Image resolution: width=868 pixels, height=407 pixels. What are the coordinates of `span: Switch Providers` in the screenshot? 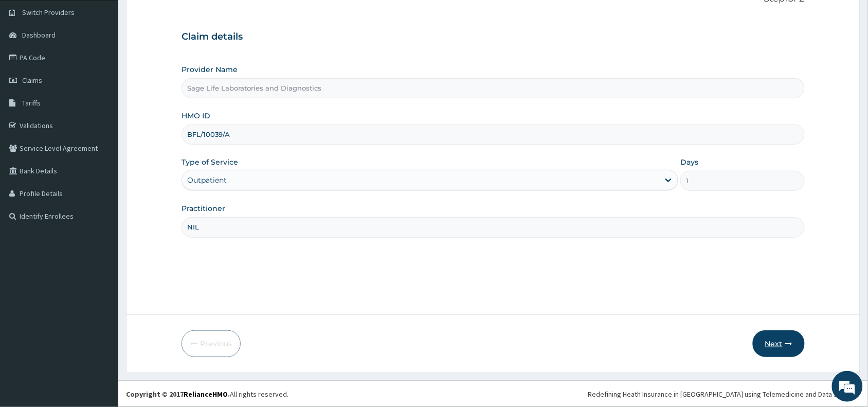 It's located at (48, 12).